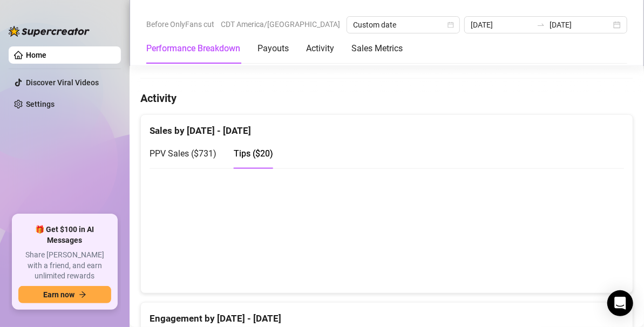 This screenshot has width=644, height=327. What do you see at coordinates (620, 304) in the screenshot?
I see `div: Open Intercom Messenger` at bounding box center [620, 304].